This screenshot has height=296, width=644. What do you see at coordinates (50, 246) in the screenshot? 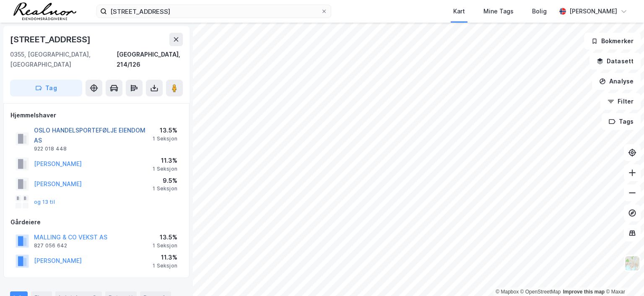
I see `div: 827 056 642` at bounding box center [50, 246].